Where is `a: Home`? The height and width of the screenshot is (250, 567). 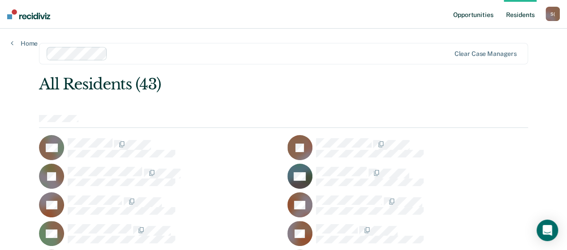
a: Home is located at coordinates (24, 43).